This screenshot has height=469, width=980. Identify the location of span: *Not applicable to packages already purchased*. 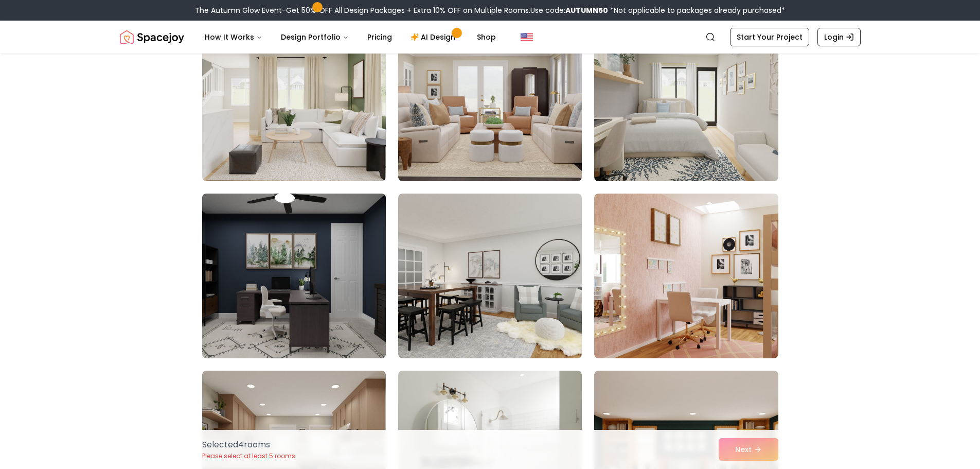
(697, 10).